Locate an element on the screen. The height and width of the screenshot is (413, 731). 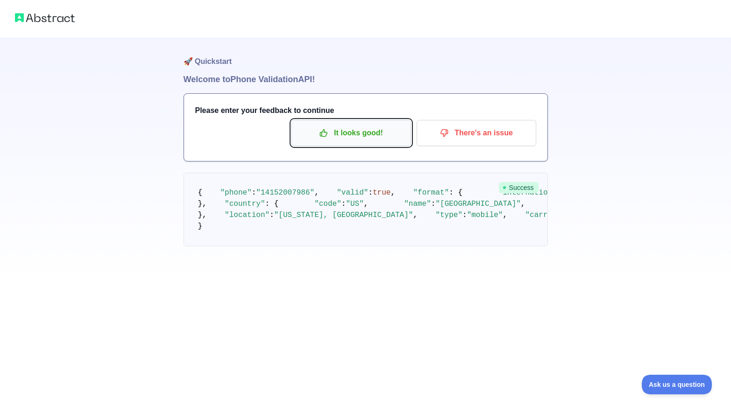
h3: Please enter your feedback to continue is located at coordinates (366, 111).